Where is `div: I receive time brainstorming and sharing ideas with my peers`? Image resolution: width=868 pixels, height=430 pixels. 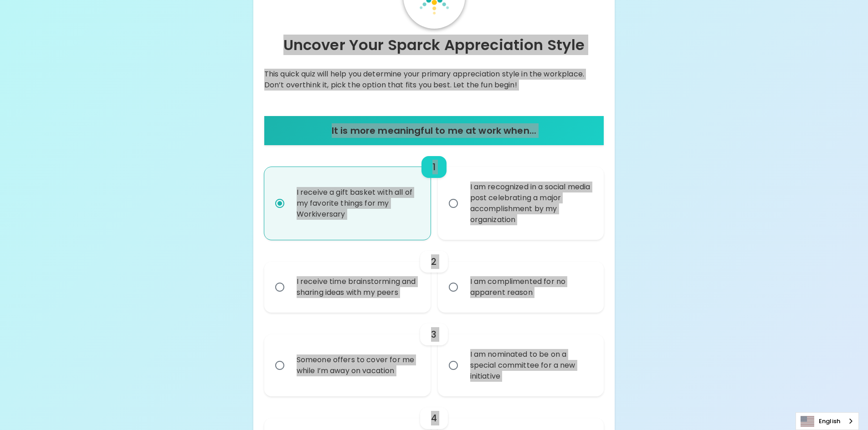
div: I receive time brainstorming and sharing ideas with my peers is located at coordinates (357, 287).